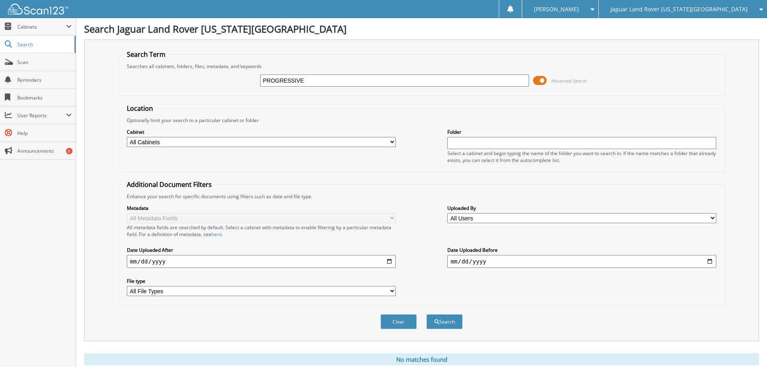  I want to click on span: Reminders, so click(44, 80).